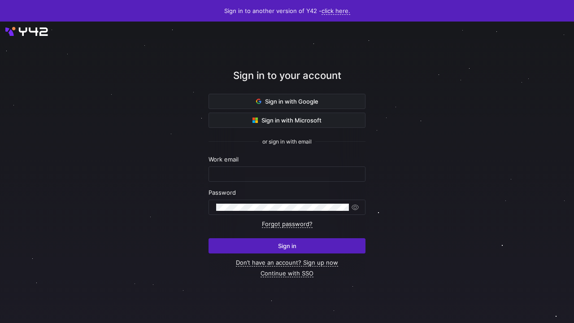 This screenshot has height=323, width=574. I want to click on button: Sign in, so click(287, 246).